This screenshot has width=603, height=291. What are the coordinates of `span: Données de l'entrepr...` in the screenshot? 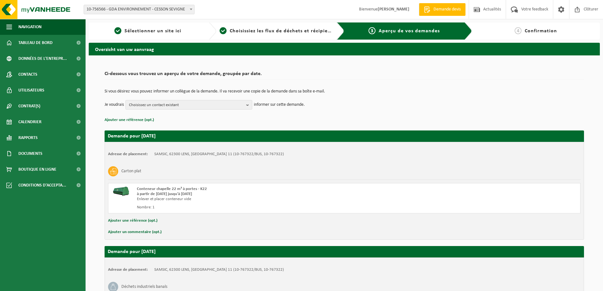 It's located at (42, 59).